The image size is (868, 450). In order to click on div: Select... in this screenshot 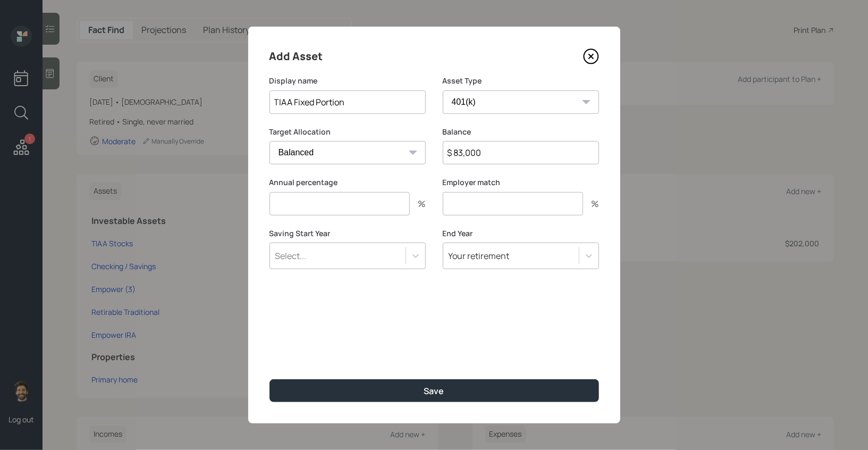, I will do `click(291, 256)`.